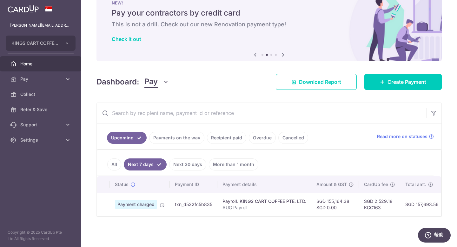 This screenshot has height=247, width=457. Describe the element at coordinates (405, 137) in the screenshot. I see `a: Read more on statuses` at that location.